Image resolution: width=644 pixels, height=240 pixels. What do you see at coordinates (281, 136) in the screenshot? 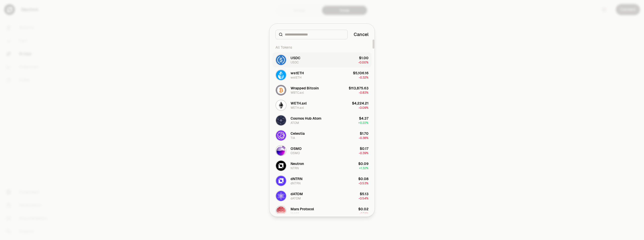
I see `img: TIA Logo` at bounding box center [281, 136].